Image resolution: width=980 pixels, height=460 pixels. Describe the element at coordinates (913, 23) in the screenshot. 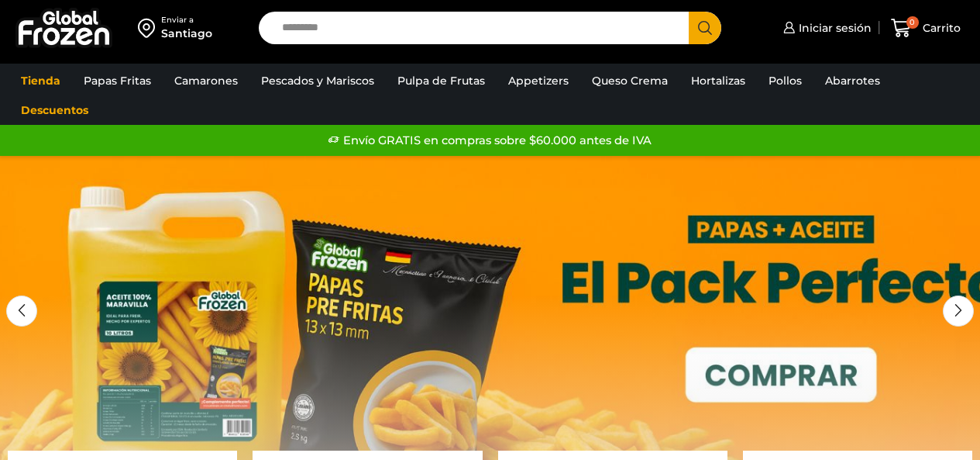

I see `span: 0` at that location.